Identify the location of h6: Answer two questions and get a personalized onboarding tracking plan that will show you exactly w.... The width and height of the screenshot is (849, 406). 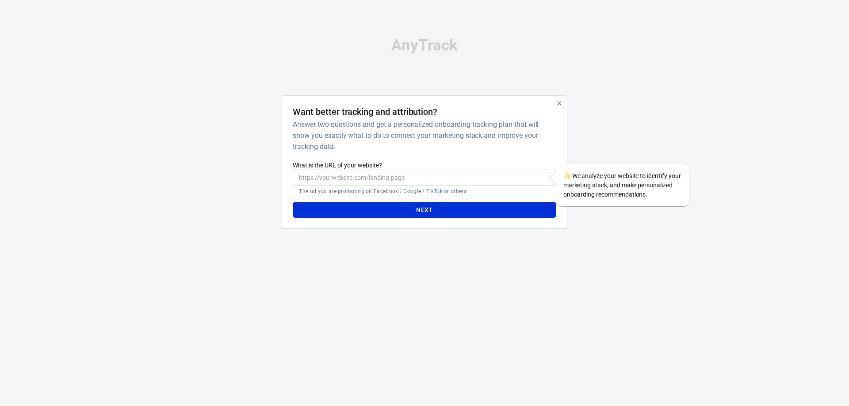
(422, 135).